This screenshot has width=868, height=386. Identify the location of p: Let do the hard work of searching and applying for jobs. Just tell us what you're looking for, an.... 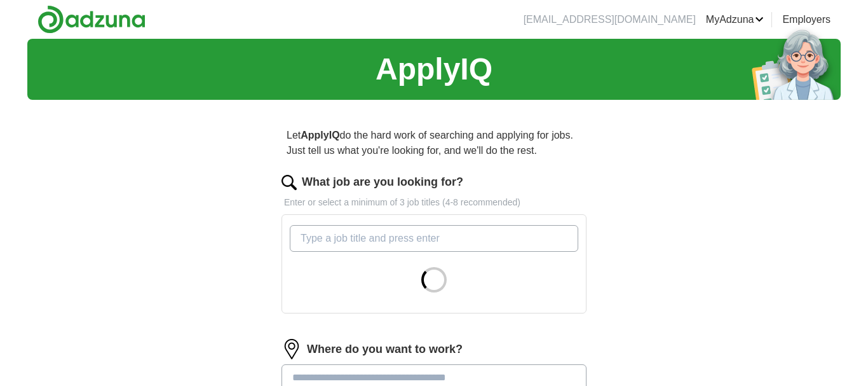
(434, 143).